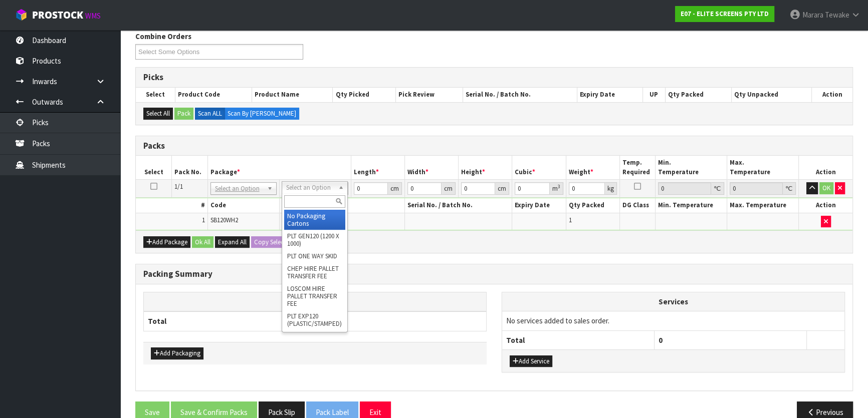 The width and height of the screenshot is (868, 418). Describe the element at coordinates (637, 205) in the screenshot. I see `th: DG Class` at that location.